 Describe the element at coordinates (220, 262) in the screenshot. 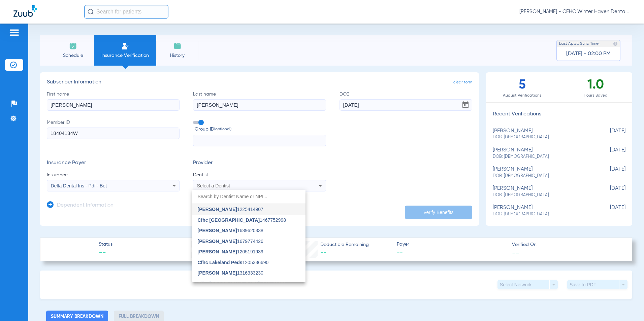

I see `span: Cfhc Lakeland Peds` at that location.